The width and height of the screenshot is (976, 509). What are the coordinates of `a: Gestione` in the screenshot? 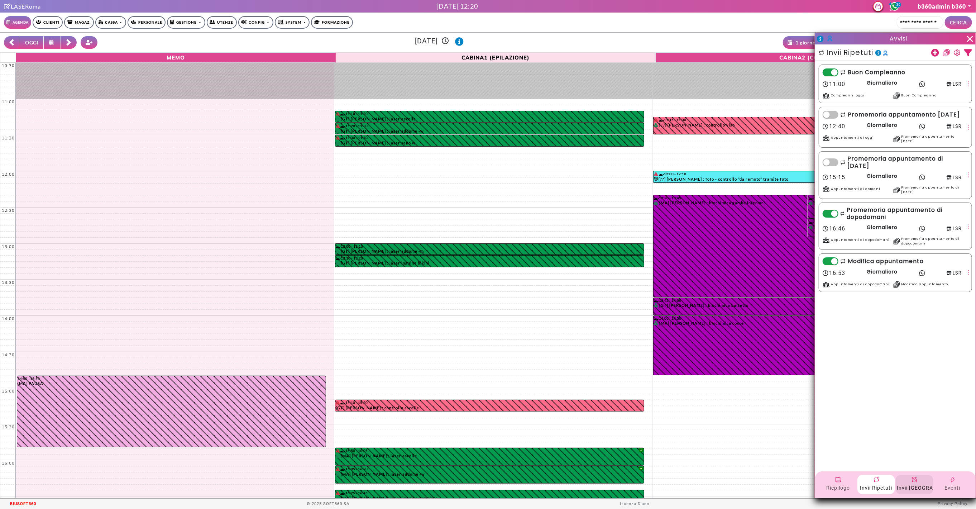 It's located at (186, 22).